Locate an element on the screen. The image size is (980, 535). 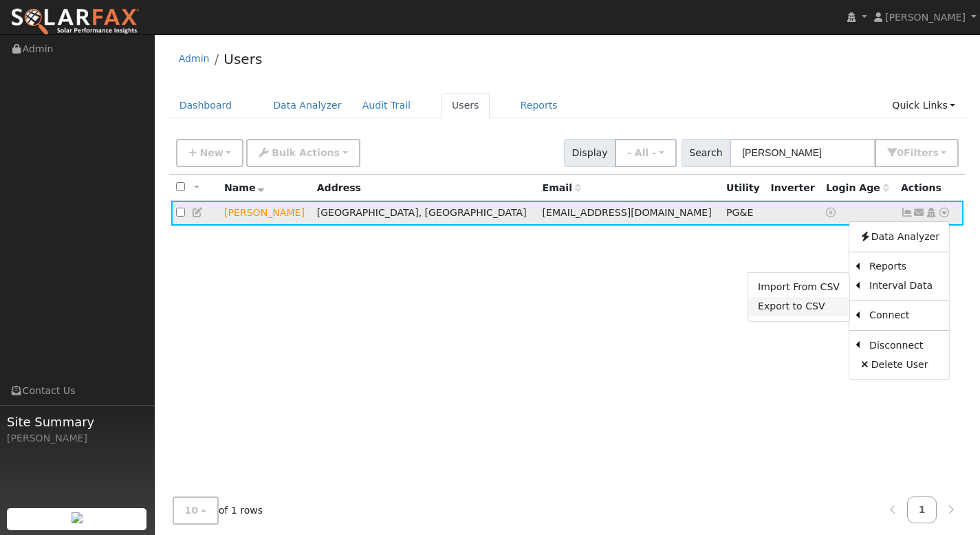
button: Bulk Actions is located at coordinates (303, 152).